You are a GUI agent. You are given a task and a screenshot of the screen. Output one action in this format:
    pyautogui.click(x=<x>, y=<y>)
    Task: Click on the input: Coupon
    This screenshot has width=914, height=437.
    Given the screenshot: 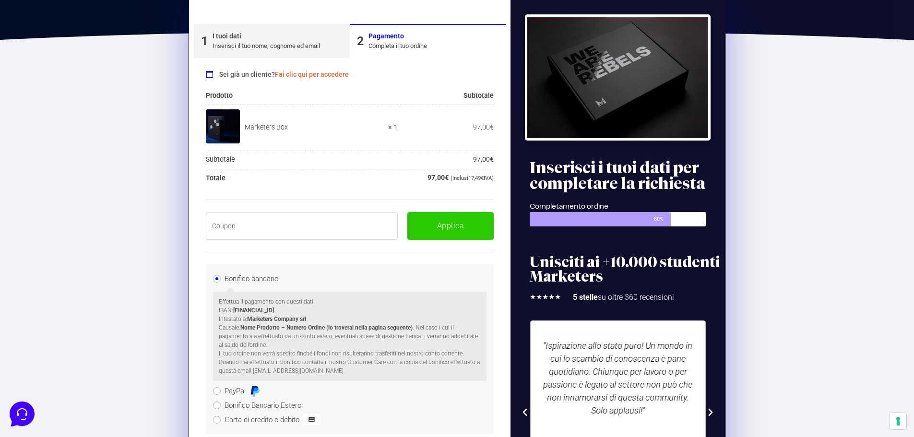 What is the action you would take?
    pyautogui.click(x=302, y=226)
    